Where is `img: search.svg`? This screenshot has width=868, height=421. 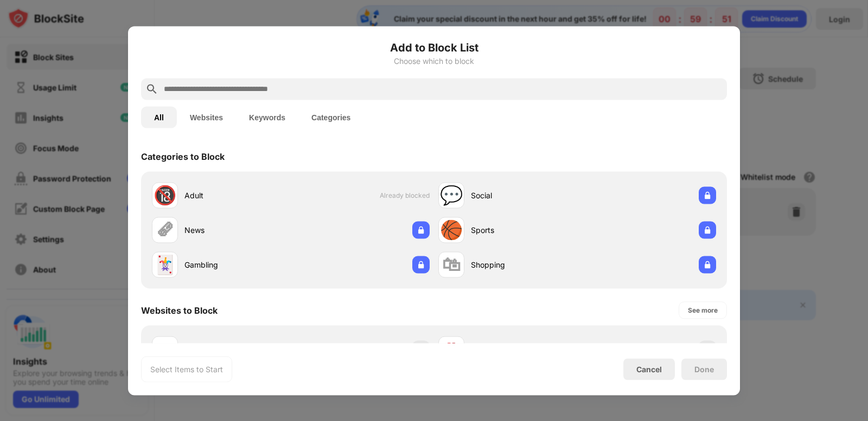
img: search.svg is located at coordinates (152, 89).